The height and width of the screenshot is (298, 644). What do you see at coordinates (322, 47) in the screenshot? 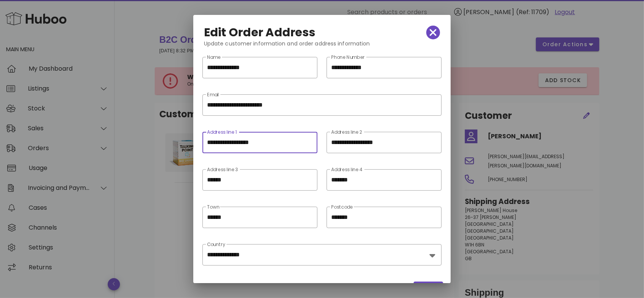
I see `div: Update customer information and order address information` at bounding box center [322, 47].